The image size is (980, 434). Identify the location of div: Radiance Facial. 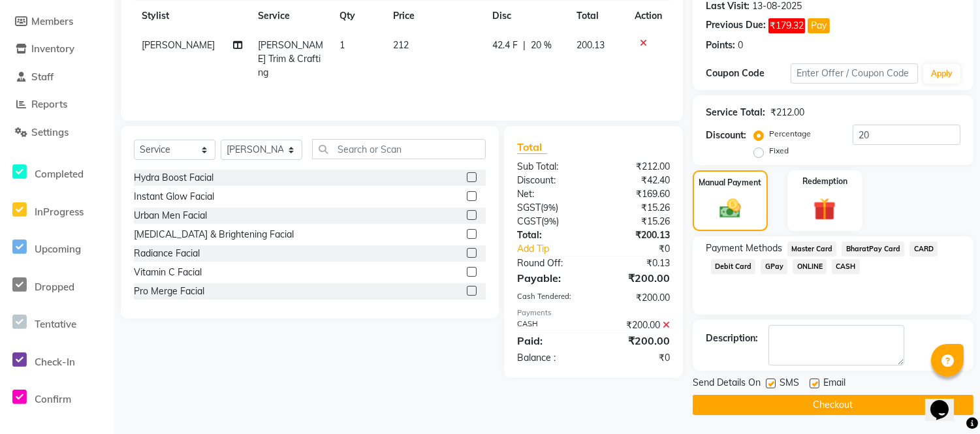
(166, 253).